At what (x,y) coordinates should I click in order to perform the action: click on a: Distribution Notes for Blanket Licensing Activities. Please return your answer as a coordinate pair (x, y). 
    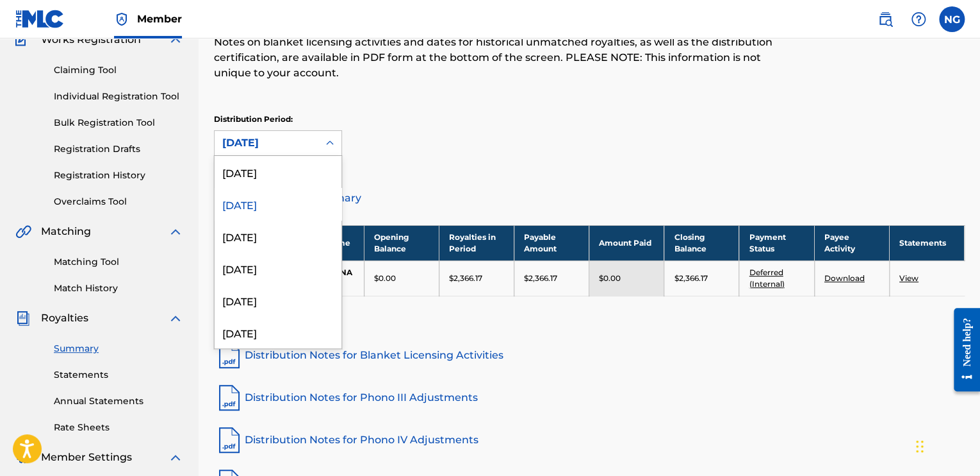
    Looking at the image, I should click on (590, 355).